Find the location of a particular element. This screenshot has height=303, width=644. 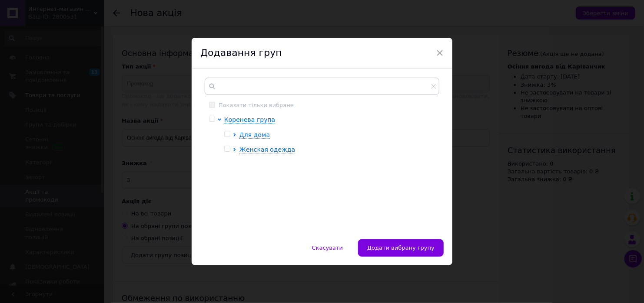

div: Додавання груп is located at coordinates (322, 54).